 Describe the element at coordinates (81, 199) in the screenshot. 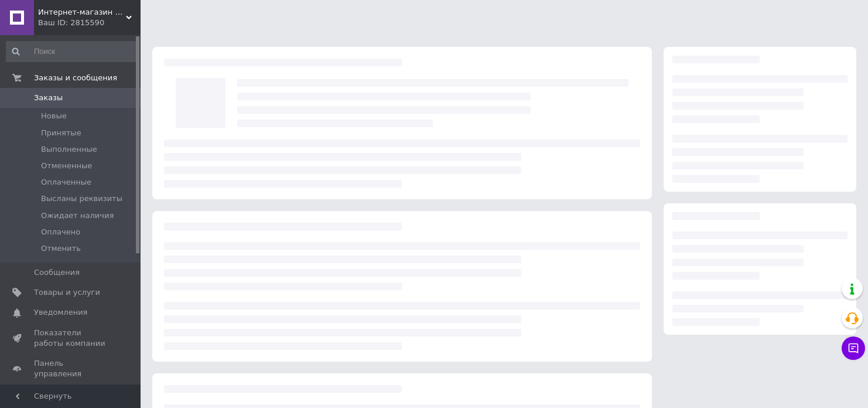

I see `span: Высланы реквизиты` at that location.